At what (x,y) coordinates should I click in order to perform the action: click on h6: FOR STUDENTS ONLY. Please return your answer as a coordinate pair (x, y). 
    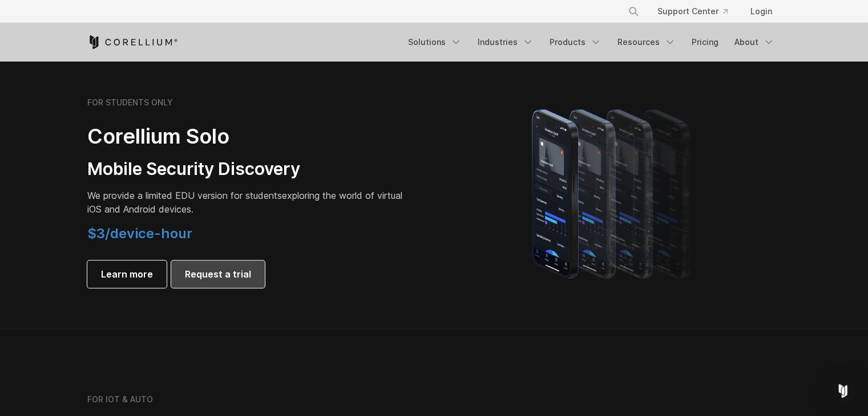
    Looking at the image, I should click on (130, 102).